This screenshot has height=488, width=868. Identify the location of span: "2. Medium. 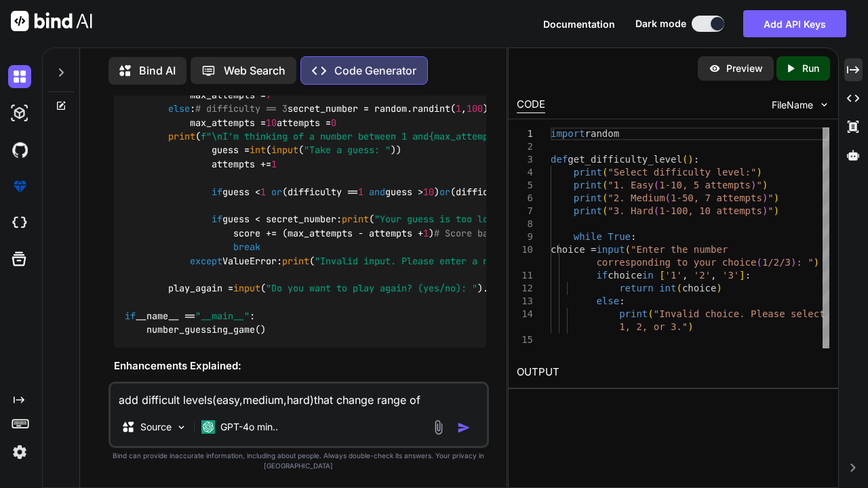
(637, 198).